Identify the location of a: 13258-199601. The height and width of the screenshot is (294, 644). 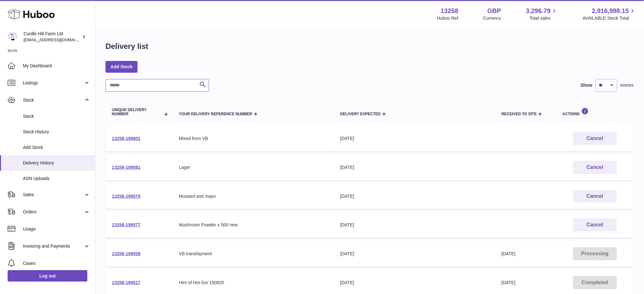
(126, 139).